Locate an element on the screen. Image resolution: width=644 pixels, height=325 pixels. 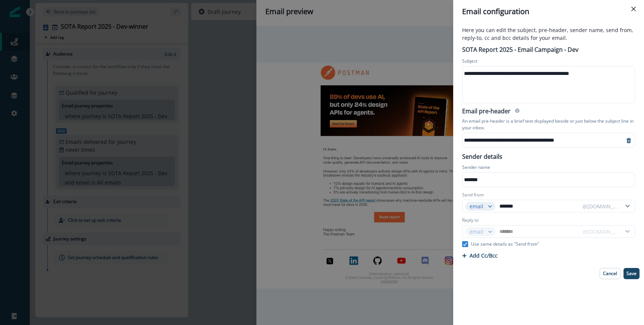
p: Subject is located at coordinates (470, 62).